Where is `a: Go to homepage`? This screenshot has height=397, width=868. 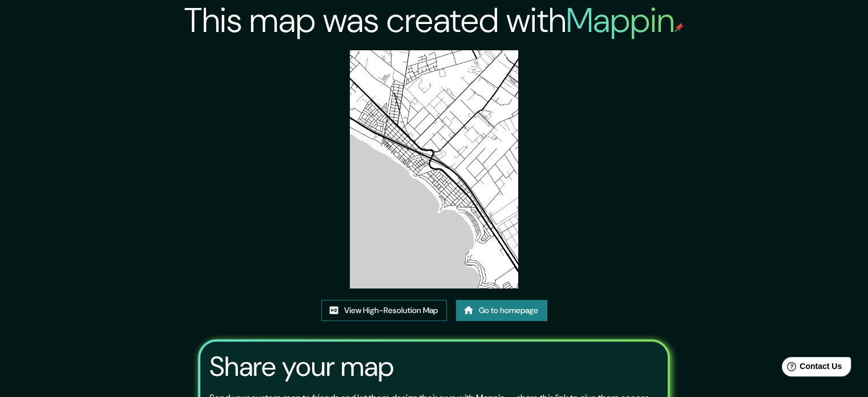
a: Go to homepage is located at coordinates (502, 310).